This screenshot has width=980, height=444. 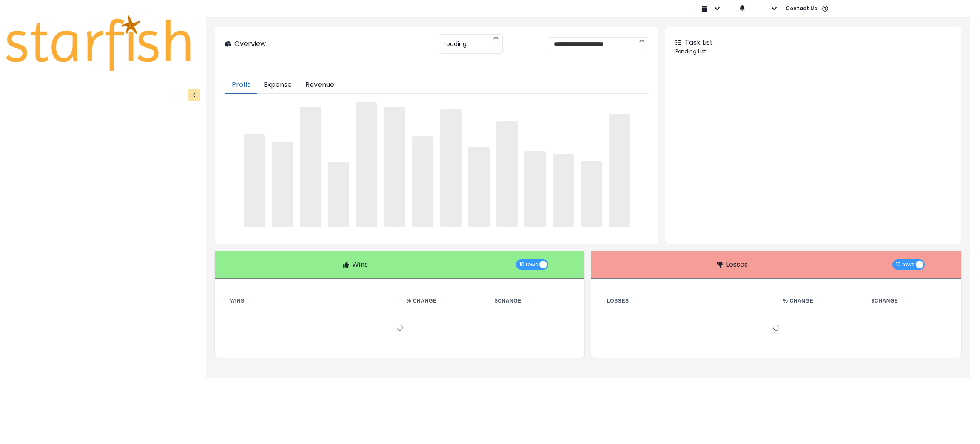 What do you see at coordinates (320, 86) in the screenshot?
I see `button: Revenue` at bounding box center [320, 86].